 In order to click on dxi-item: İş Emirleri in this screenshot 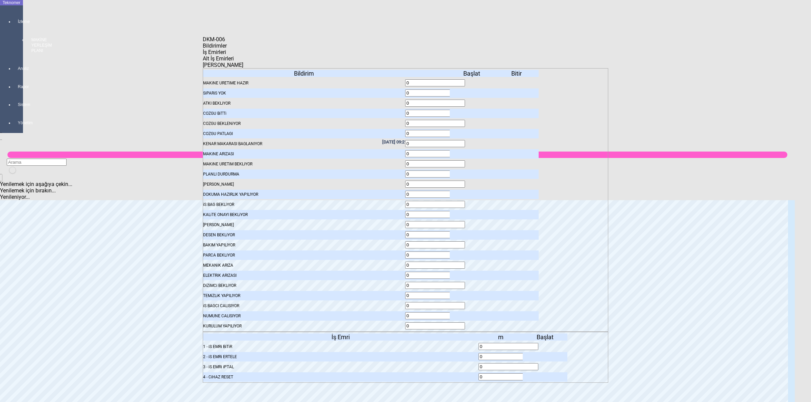, I will do `click(405, 357)`.